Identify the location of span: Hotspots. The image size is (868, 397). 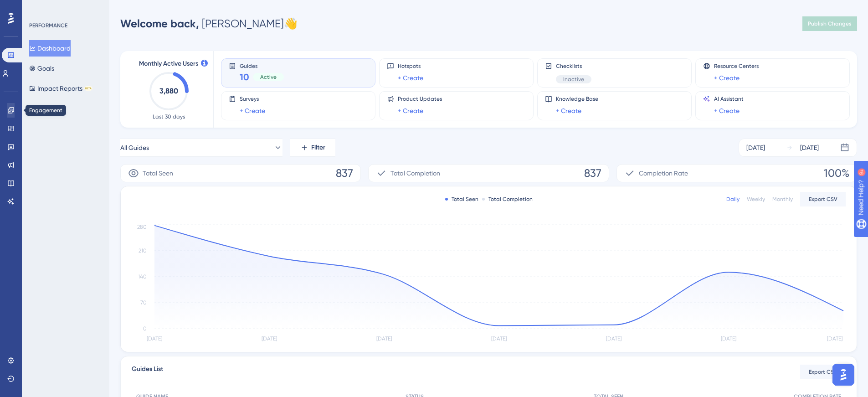
(411, 66).